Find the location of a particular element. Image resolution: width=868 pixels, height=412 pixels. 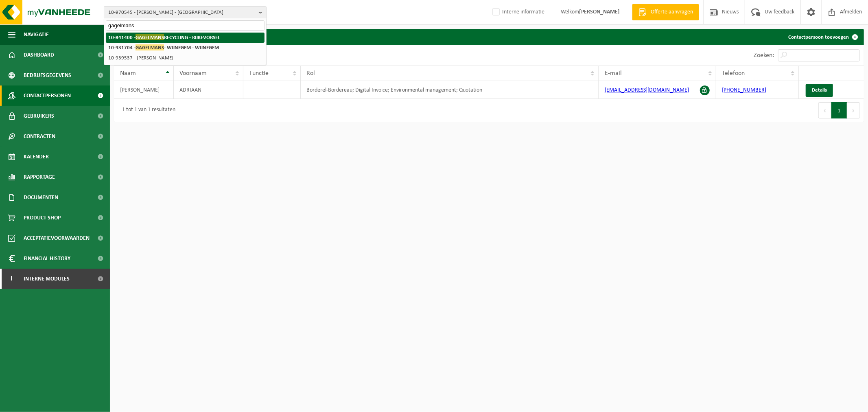

span: Product Shop is located at coordinates (42, 218).